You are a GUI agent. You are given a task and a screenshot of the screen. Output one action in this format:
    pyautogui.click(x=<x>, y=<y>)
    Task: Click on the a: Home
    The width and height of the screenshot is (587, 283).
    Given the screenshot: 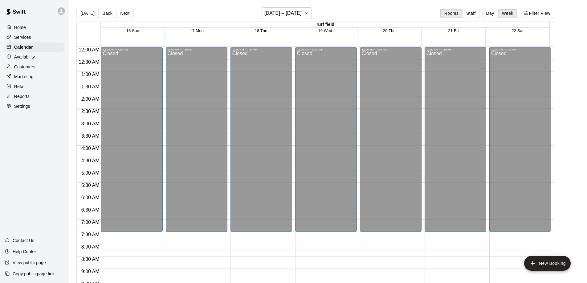 What is the action you would take?
    pyautogui.click(x=34, y=27)
    